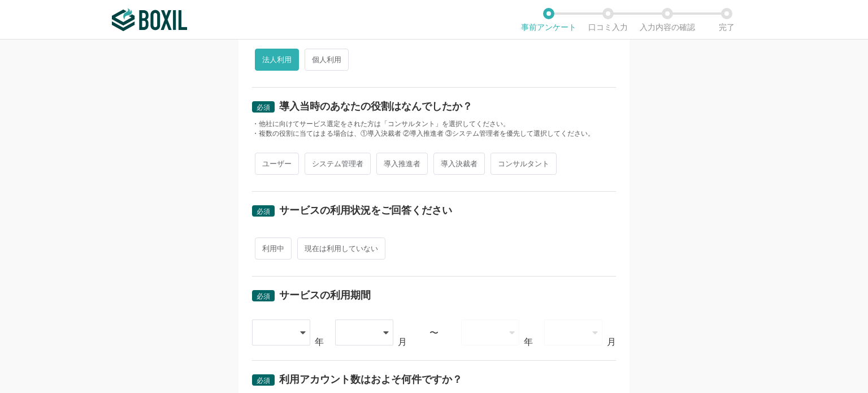 The image size is (868, 393). I want to click on div: サービスの利用状況をご回答ください, so click(366, 211).